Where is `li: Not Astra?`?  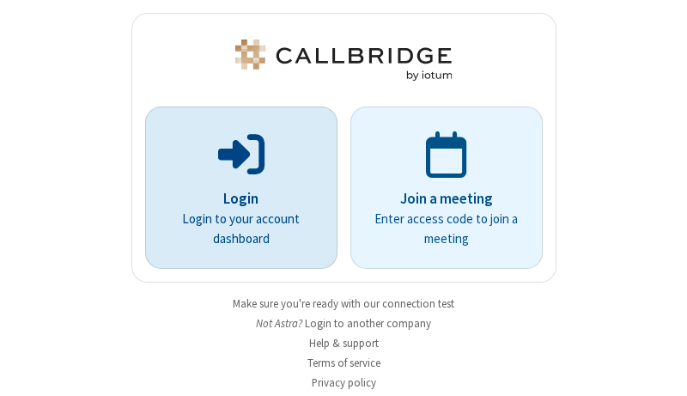 li: Not Astra? is located at coordinates (343, 323).